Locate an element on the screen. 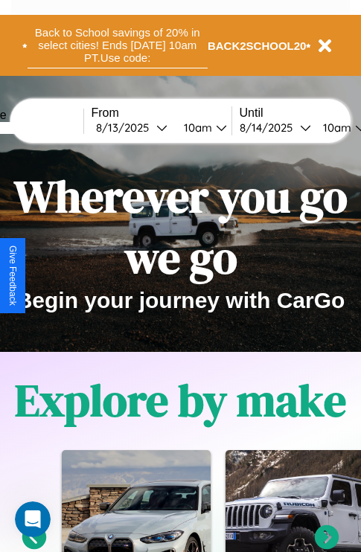 The width and height of the screenshot is (361, 552). h1: Explore by make is located at coordinates (180, 401).